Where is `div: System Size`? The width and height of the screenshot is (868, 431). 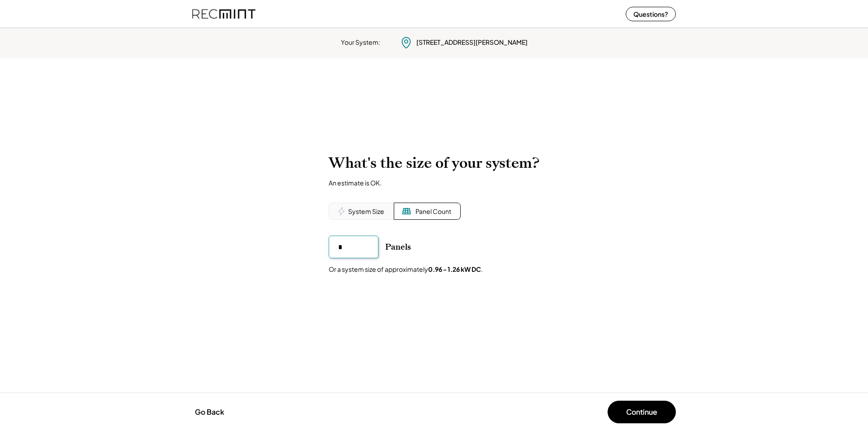
div: System Size is located at coordinates (366, 212).